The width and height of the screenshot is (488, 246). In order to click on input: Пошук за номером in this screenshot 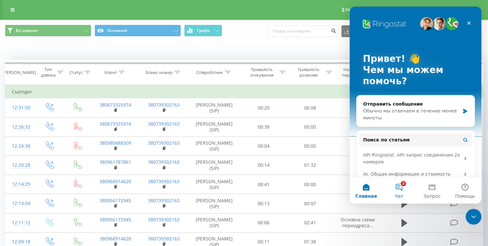, I will do `click(303, 31)`.